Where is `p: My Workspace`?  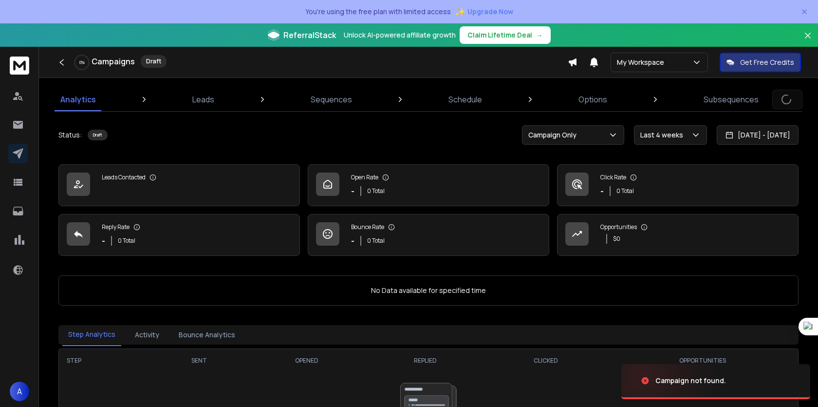
p: My Workspace is located at coordinates (642, 62).